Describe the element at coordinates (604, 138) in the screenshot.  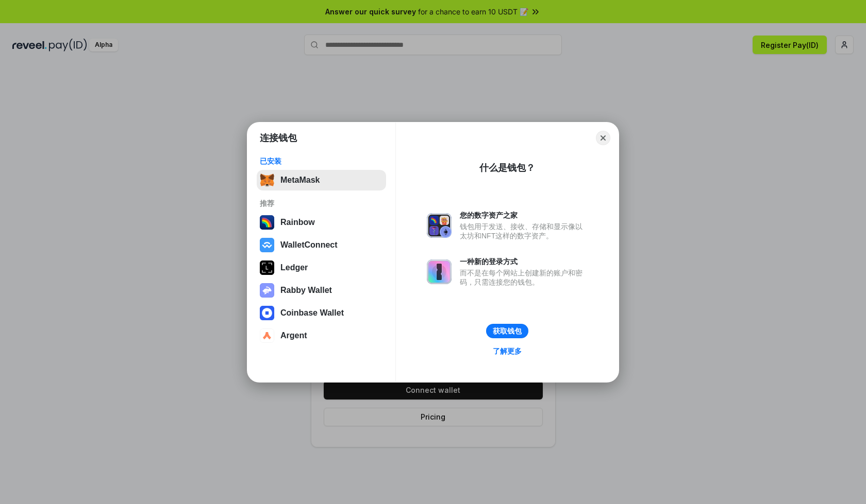
I see `button: Close` at that location.